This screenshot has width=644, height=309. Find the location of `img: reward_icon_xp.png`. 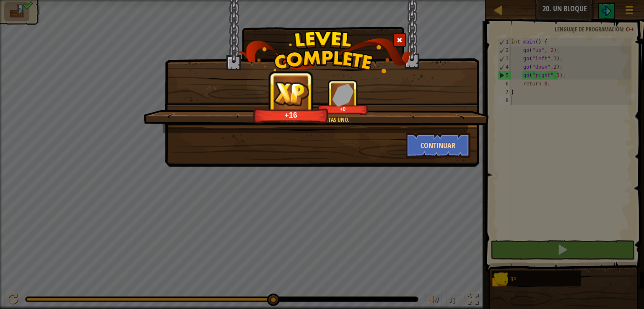

img: reward_icon_xp.png is located at coordinates (291, 94).